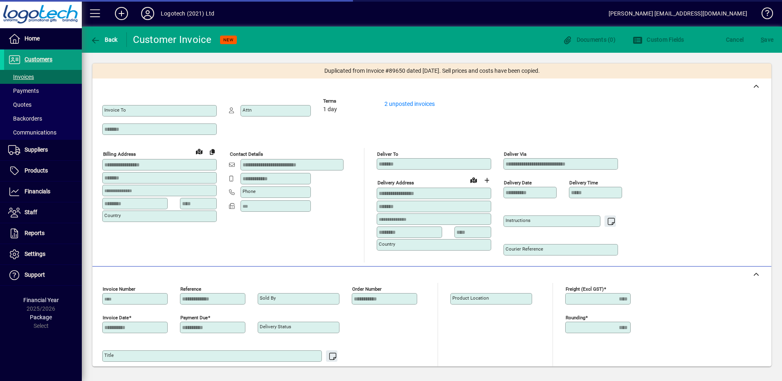 The width and height of the screenshot is (782, 381). Describe the element at coordinates (31, 212) in the screenshot. I see `span: Staff` at that location.